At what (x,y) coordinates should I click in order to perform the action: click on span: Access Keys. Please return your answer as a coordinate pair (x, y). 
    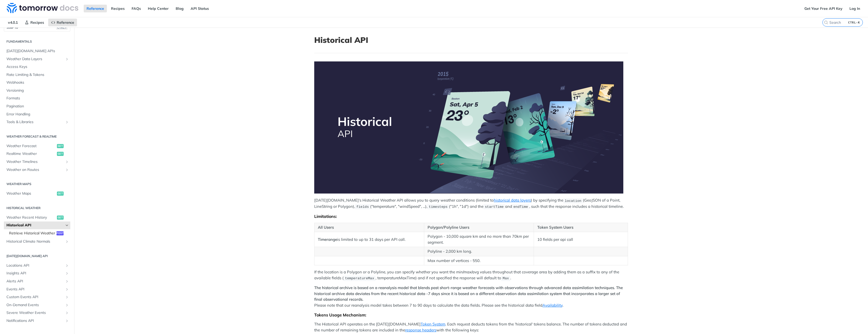
    Looking at the image, I should click on (38, 67).